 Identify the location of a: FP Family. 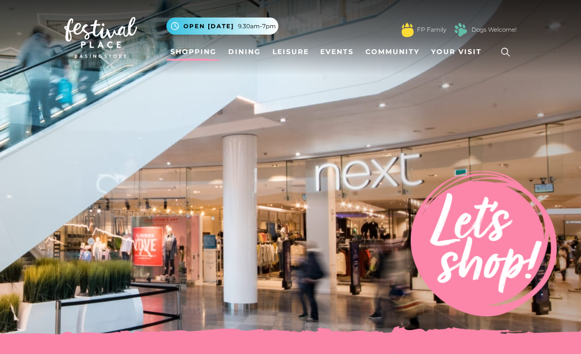
(432, 30).